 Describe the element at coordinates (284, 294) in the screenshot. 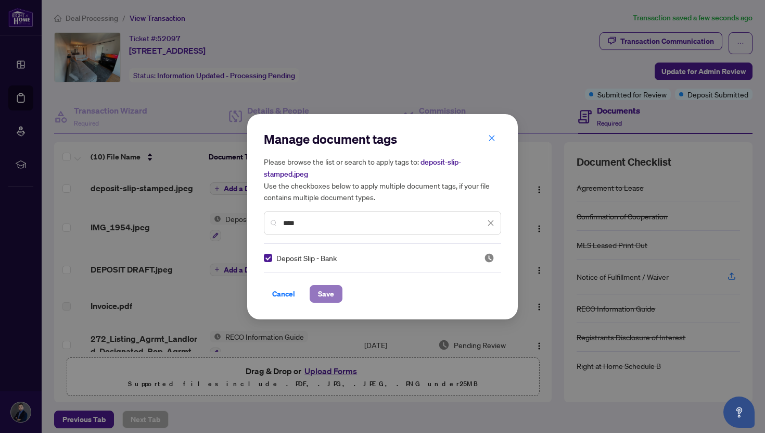

I see `button: Cancel` at that location.